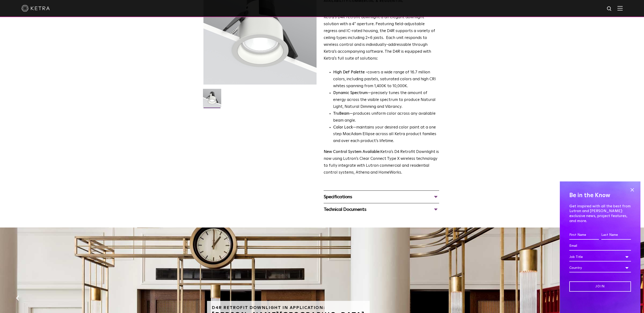  Describe the element at coordinates (17, 298) in the screenshot. I see `button: Previous` at that location.